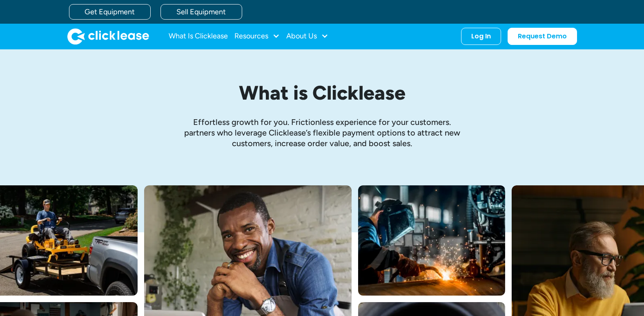 This screenshot has height=316, width=644. I want to click on a: Sell Equipment, so click(201, 12).